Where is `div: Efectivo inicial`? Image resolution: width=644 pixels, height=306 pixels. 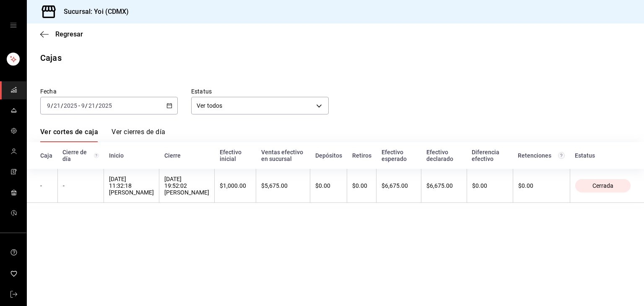
div: Efectivo inicial is located at coordinates (235, 156).